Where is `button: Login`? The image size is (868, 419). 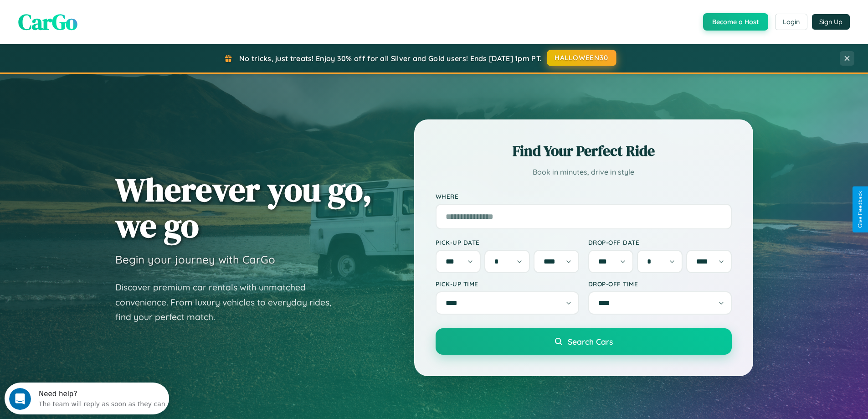
button: Login is located at coordinates (791, 22).